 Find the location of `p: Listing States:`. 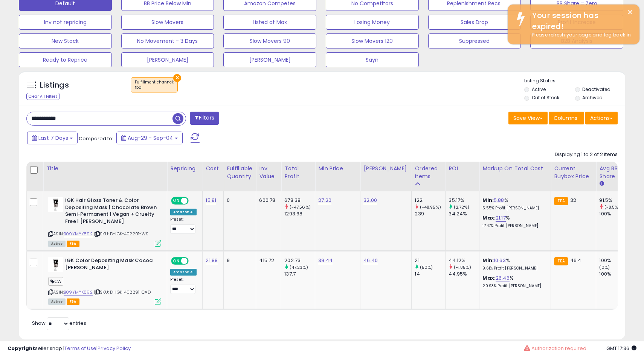

p: Listing States: is located at coordinates (574, 81).